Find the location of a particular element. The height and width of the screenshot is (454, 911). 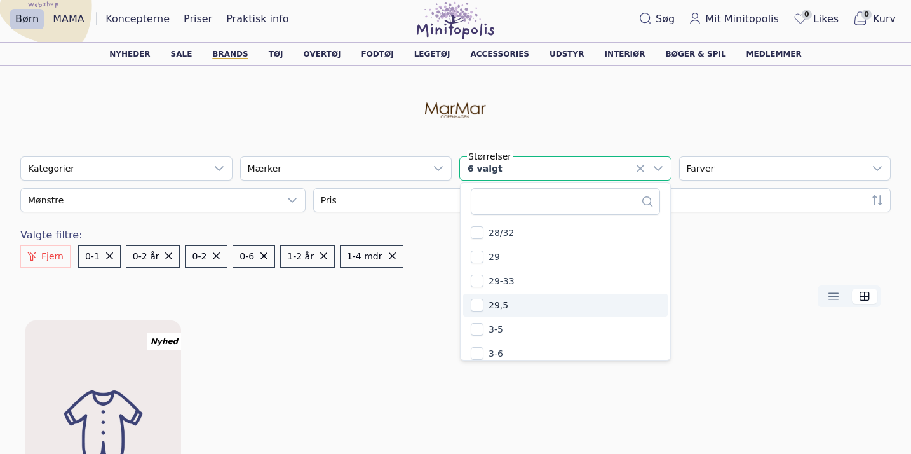

a: Legetøj is located at coordinates (432, 54).